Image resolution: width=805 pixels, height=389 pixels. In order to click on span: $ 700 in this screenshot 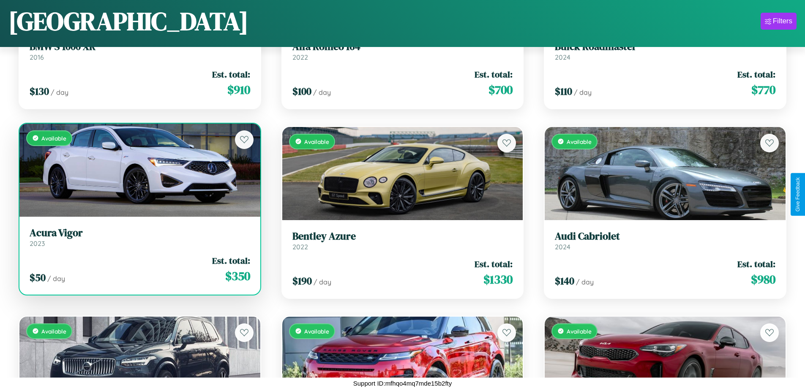, I will do `click(501, 90)`.